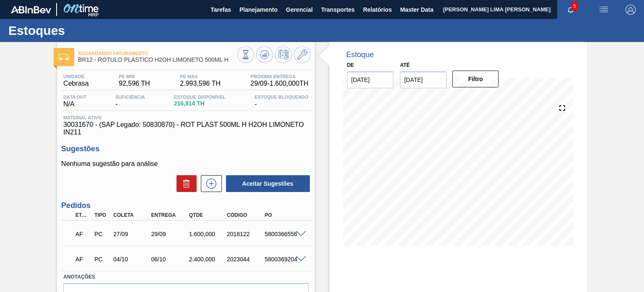 The width and height of the screenshot is (644, 292). What do you see at coordinates (184, 183) in the screenshot?
I see `div: Excluir Sugestões` at bounding box center [184, 183].